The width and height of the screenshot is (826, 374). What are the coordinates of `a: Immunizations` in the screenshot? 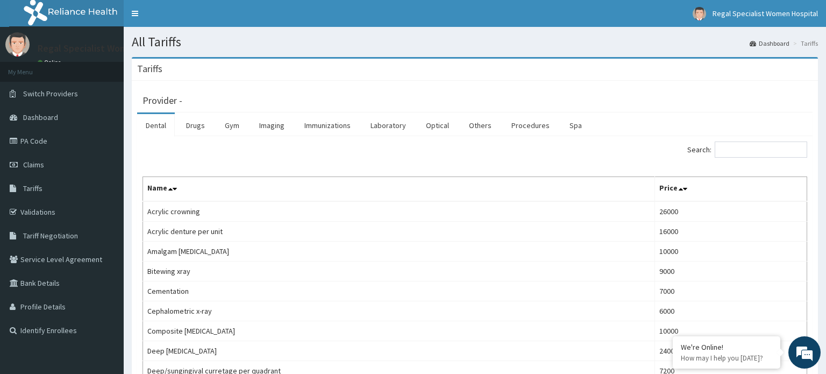 It's located at (328, 125).